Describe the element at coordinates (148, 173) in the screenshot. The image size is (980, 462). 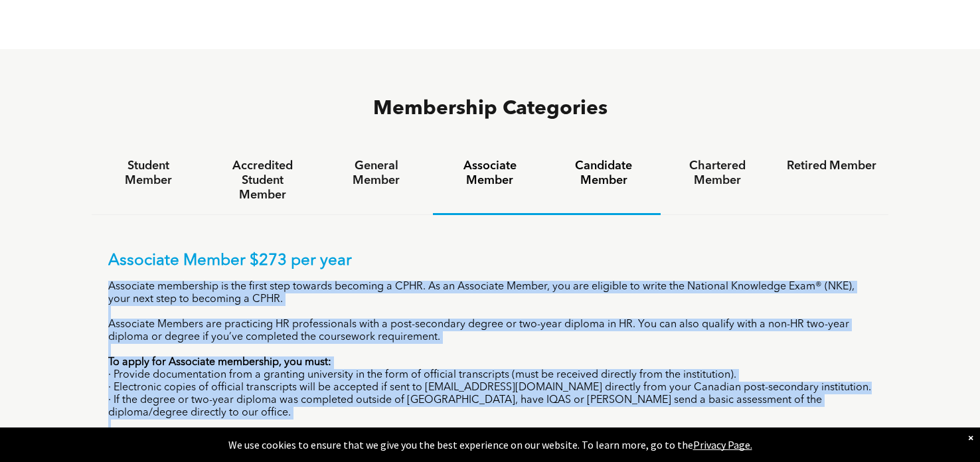
I see `h4: Student Member` at that location.